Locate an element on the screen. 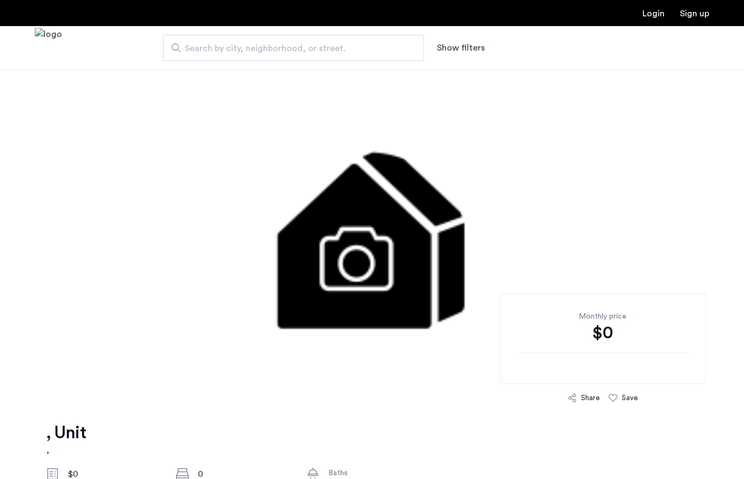  img: logo is located at coordinates (48, 48).